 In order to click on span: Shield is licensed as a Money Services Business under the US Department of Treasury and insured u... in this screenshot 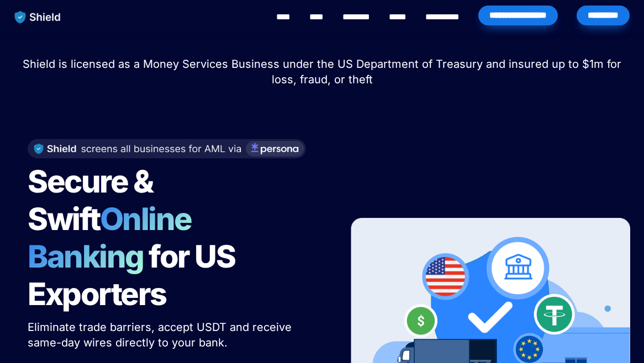, I will do `click(324, 72)`.